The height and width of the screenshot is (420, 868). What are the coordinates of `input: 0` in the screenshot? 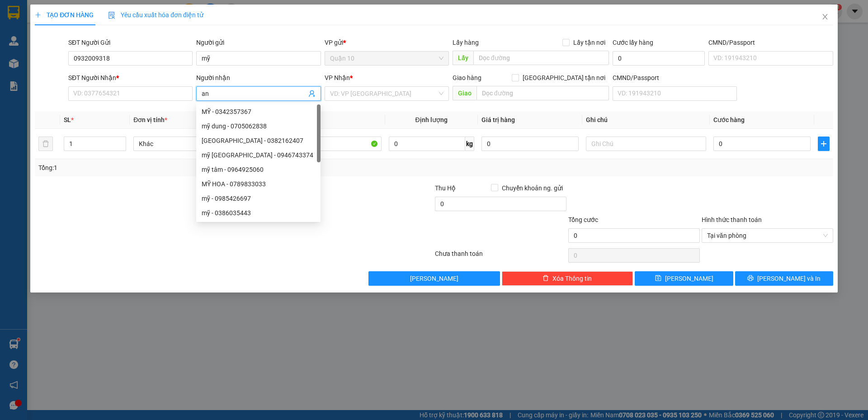 It's located at (529, 144).